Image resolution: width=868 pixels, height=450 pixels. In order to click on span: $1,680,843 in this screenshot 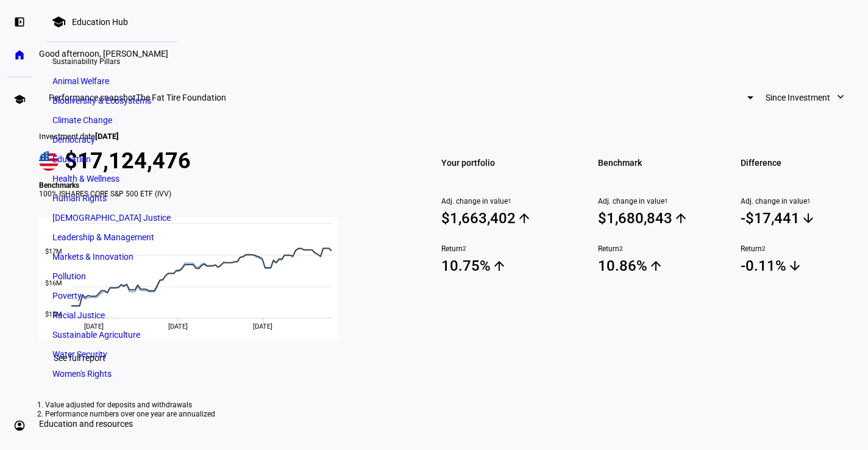, I will do `click(661, 218)`.